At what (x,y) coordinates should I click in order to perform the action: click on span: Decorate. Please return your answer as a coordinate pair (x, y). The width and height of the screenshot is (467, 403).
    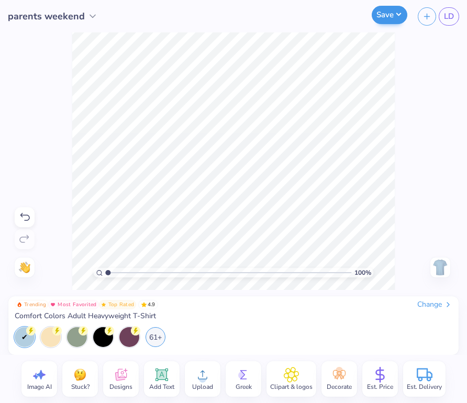
    Looking at the image, I should click on (339, 387).